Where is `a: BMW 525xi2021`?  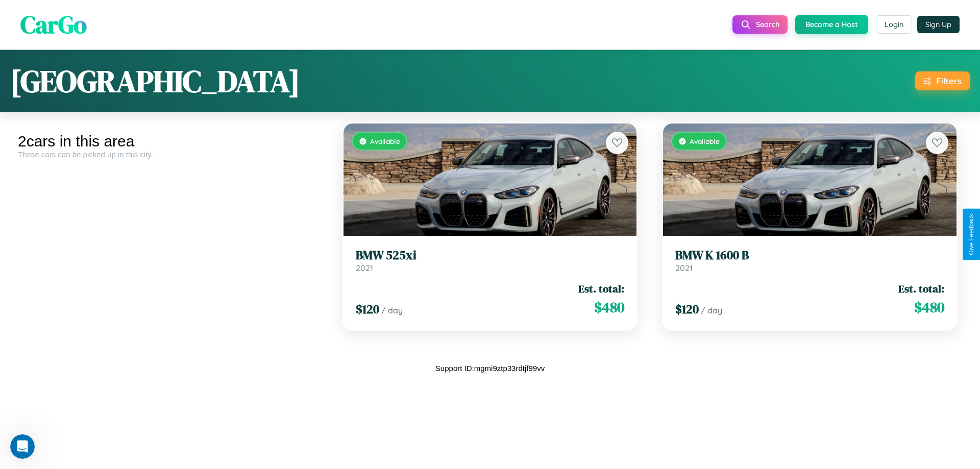 a: BMW 525xi2021 is located at coordinates (490, 260).